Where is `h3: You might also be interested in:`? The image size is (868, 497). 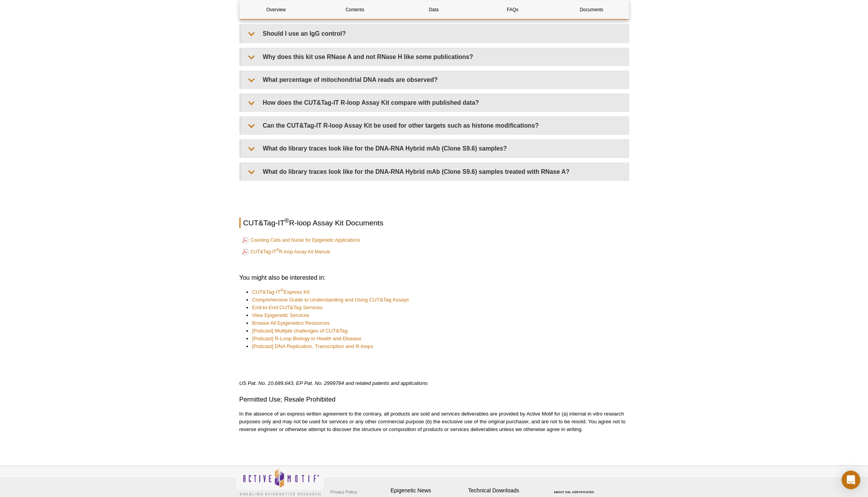 h3: You might also be interested in: is located at coordinates (434, 278).